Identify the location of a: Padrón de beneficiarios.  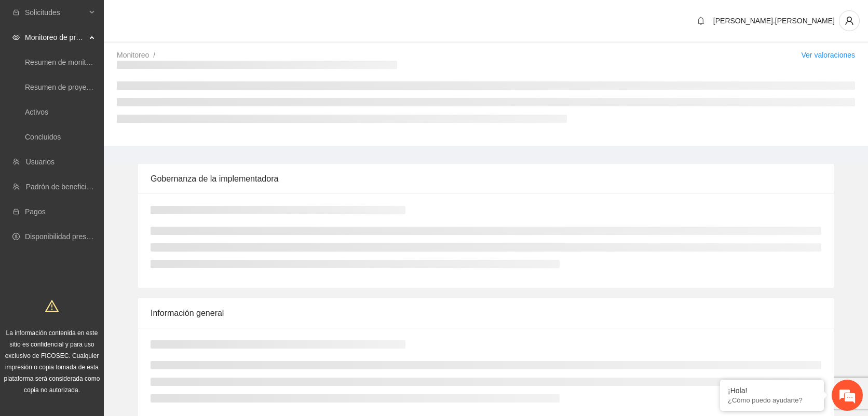
(64, 187).